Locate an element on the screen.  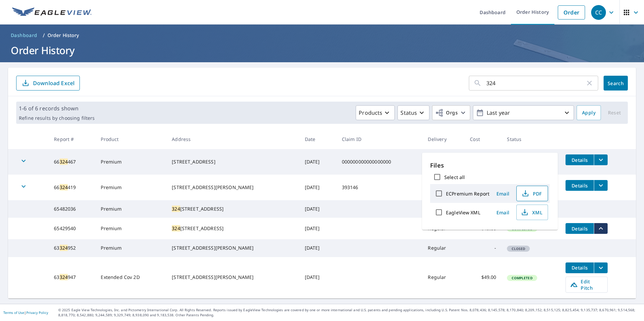
button: XML is located at coordinates (532, 212).